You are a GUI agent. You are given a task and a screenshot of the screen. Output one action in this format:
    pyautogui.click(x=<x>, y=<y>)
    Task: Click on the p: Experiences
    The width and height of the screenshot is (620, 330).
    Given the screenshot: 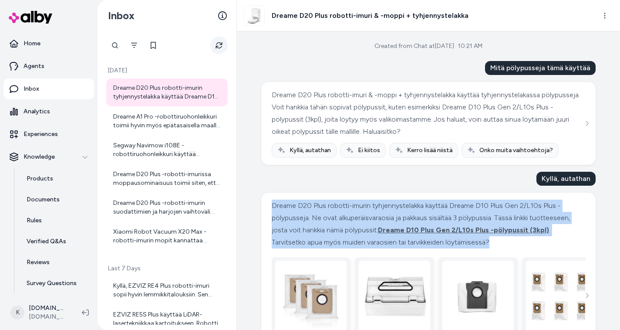 What is the action you would take?
    pyautogui.click(x=40, y=134)
    